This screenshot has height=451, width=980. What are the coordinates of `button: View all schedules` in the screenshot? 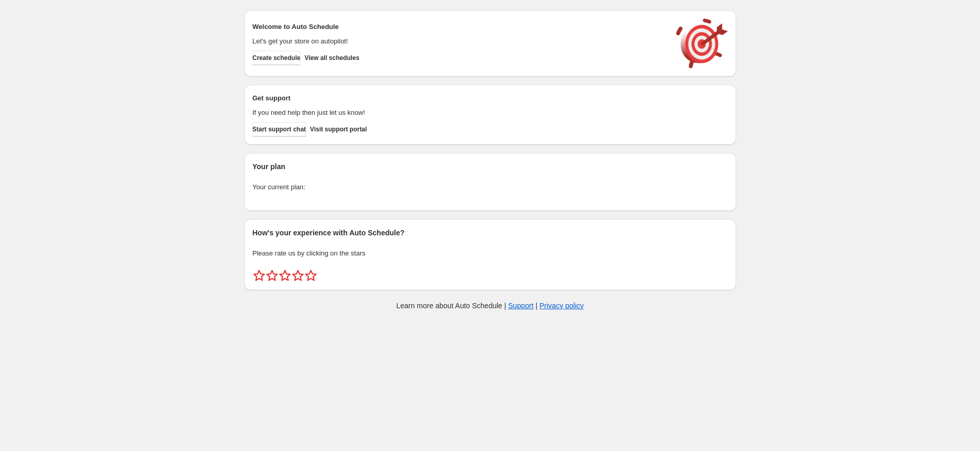 It's located at (332, 58).